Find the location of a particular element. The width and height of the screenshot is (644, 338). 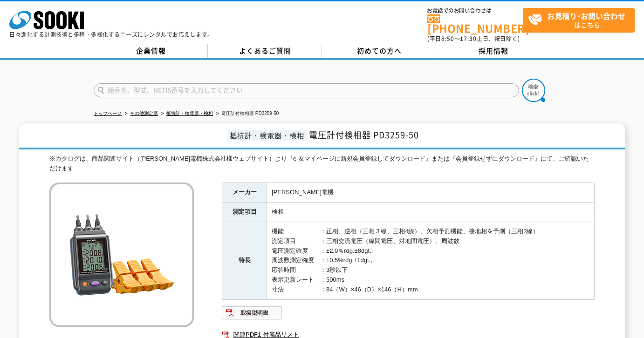

span: 8:50 is located at coordinates (448, 39).